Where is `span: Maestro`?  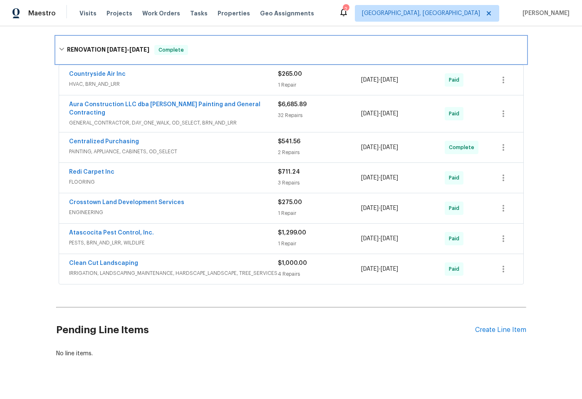
span: Maestro is located at coordinates (42, 13).